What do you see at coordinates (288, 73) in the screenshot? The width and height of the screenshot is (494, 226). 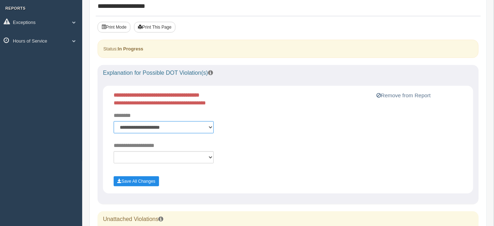 I see `div: Explanation for Possible DOT Violation(s)` at bounding box center [288, 73].